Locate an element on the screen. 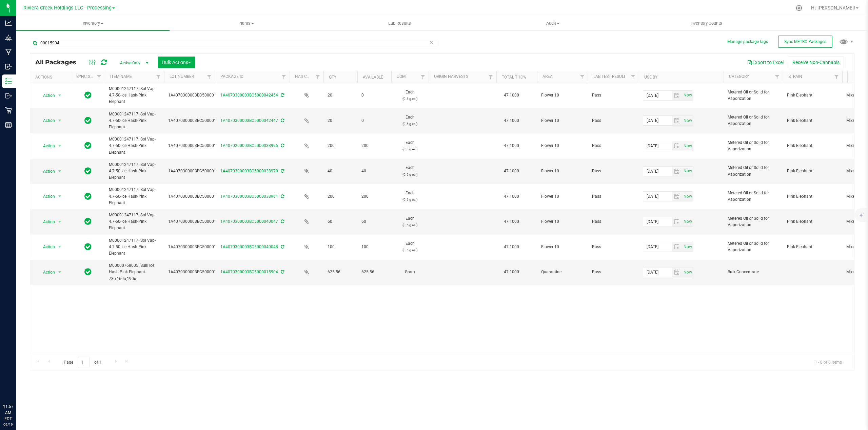 The image size is (868, 430). span: Audit is located at coordinates (553, 23).